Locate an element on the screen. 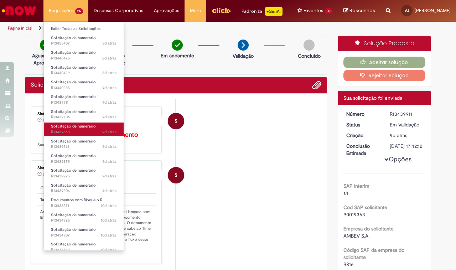  th: Tarefa is located at coordinates (54, 200).